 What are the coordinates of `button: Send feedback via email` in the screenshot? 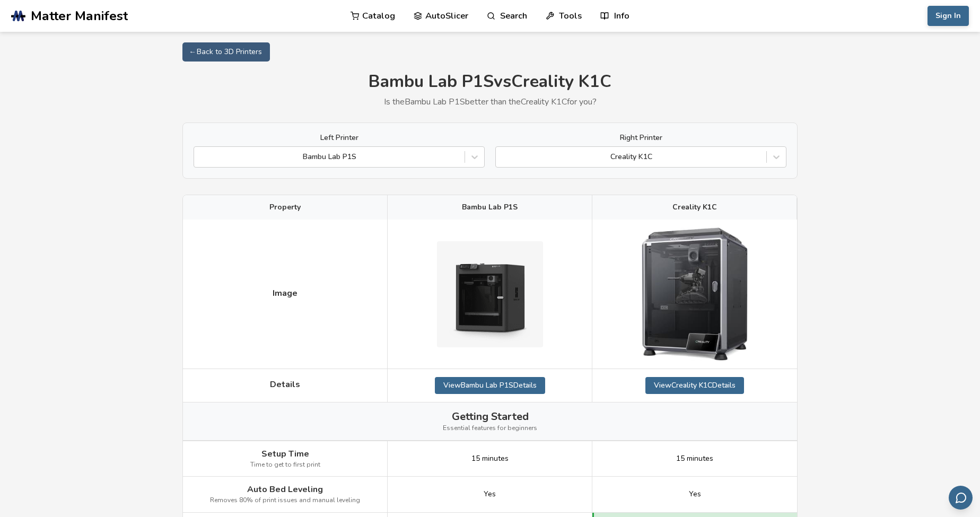 It's located at (961, 498).